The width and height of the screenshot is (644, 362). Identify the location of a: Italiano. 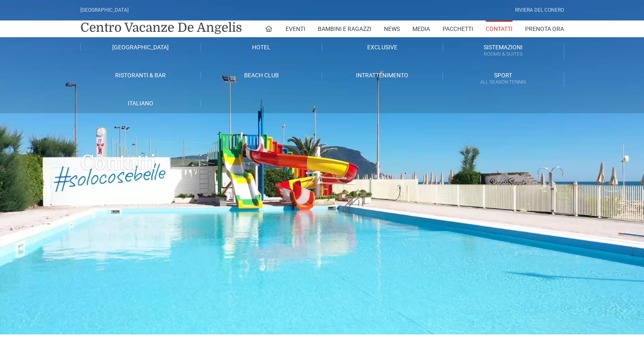
(141, 103).